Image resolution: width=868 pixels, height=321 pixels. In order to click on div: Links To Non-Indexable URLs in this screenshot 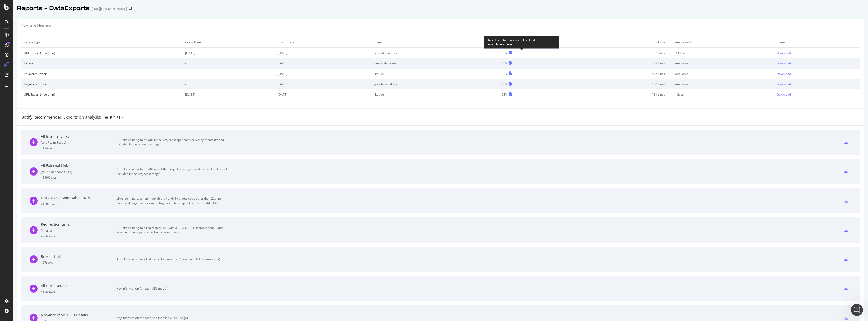, I will do `click(79, 198)`.